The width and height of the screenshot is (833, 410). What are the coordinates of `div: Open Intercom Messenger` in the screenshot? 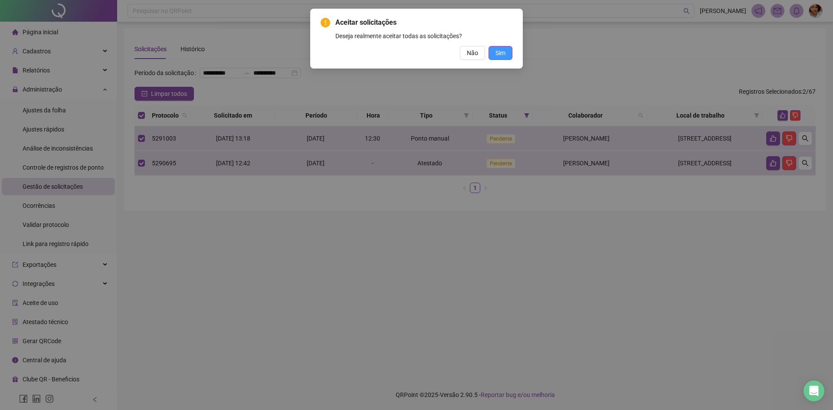 It's located at (813, 391).